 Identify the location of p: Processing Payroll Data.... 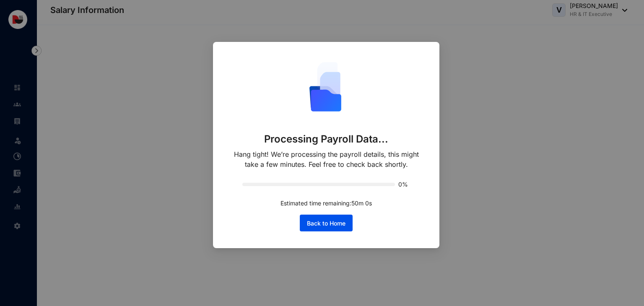
(326, 139).